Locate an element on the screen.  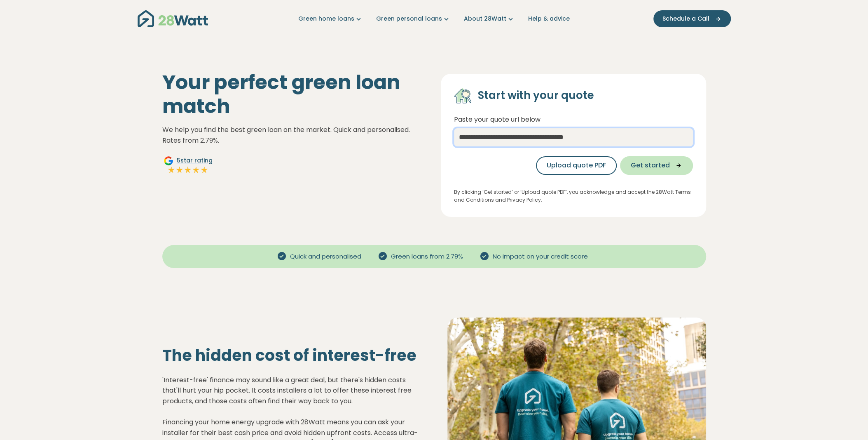
img: 28Watt is located at coordinates (173, 19).